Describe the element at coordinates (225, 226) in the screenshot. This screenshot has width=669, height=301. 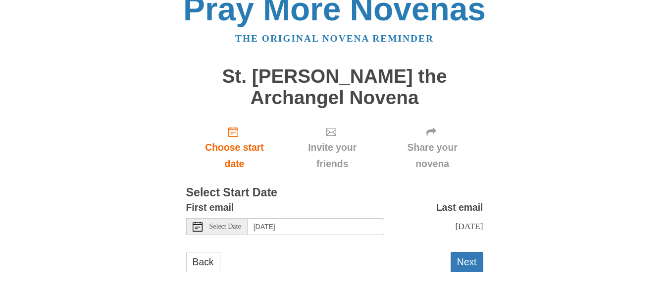
I see `span: Select Date` at that location.